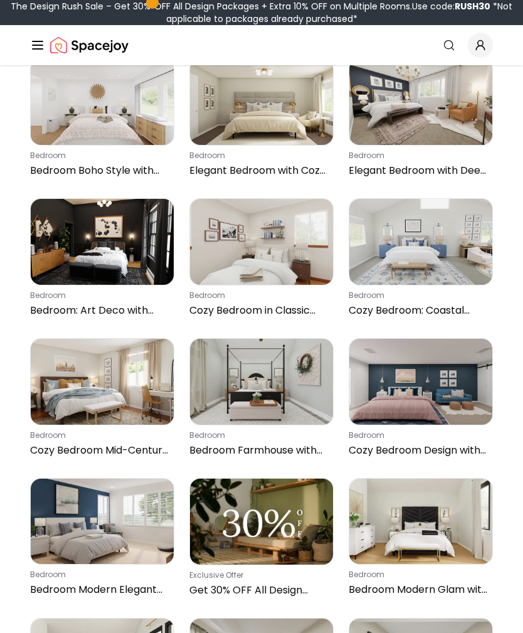  What do you see at coordinates (262, 102) in the screenshot?
I see `img: Elegant Bedroom with Cozy Sitting Area and Gallery Wall` at bounding box center [262, 102].